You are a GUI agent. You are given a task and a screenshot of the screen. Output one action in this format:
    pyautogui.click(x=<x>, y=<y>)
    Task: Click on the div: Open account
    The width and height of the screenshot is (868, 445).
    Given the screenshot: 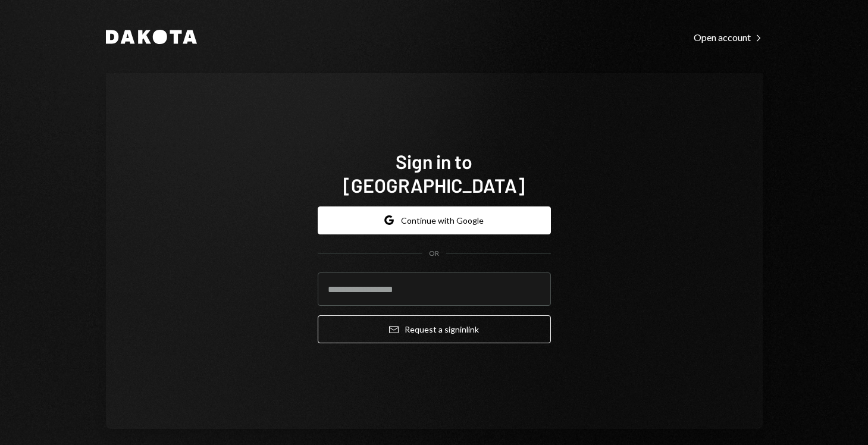 What is the action you would take?
    pyautogui.click(x=728, y=37)
    